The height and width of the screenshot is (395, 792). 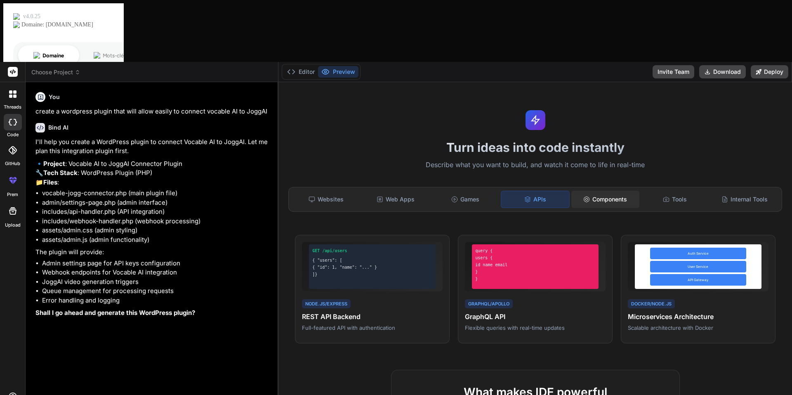 What do you see at coordinates (17, 17) in the screenshot?
I see `img: logo_orange.svg` at bounding box center [17, 17].